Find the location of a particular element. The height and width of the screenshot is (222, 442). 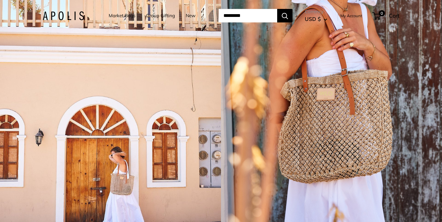

span: Cart is located at coordinates (394, 15).